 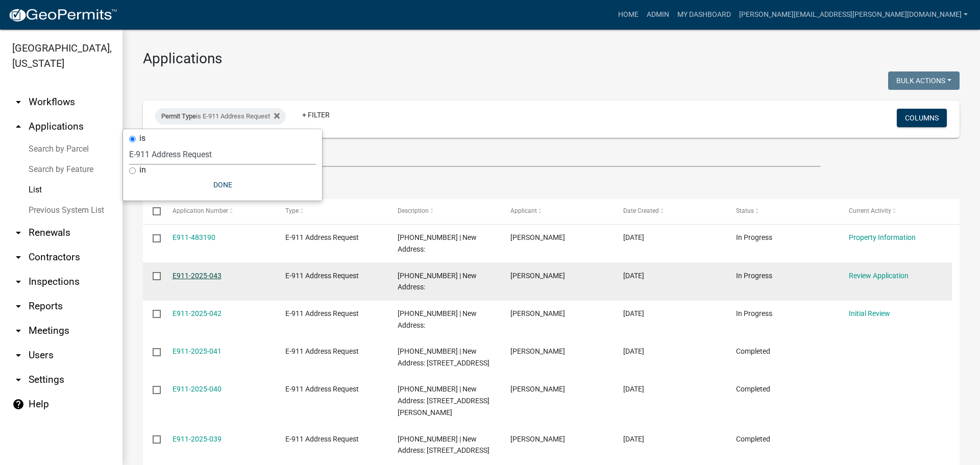 I want to click on datatable-header-cell: Description, so click(x=444, y=211).